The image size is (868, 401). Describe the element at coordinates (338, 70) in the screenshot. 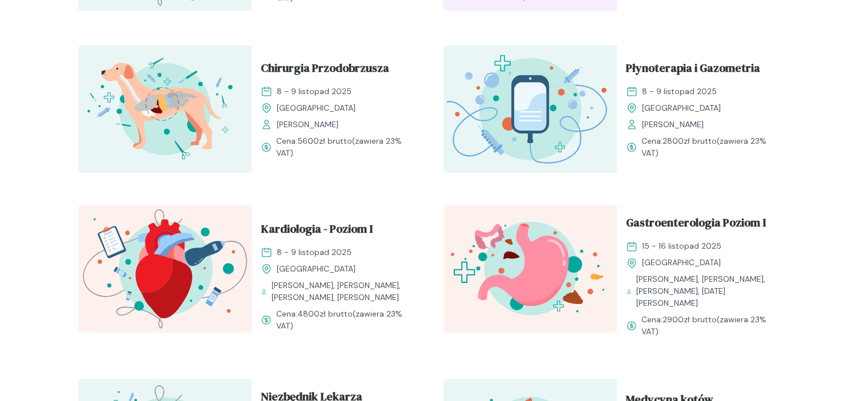

I see `a: Chirurgia Przodobrzusza` at that location.